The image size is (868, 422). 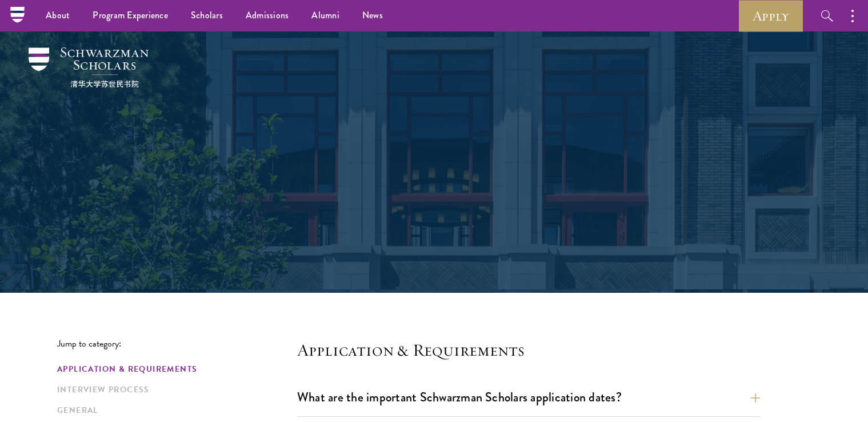 What do you see at coordinates (528, 397) in the screenshot?
I see `button: What are the important Schwarzman Scholars application dates?` at bounding box center [528, 397].